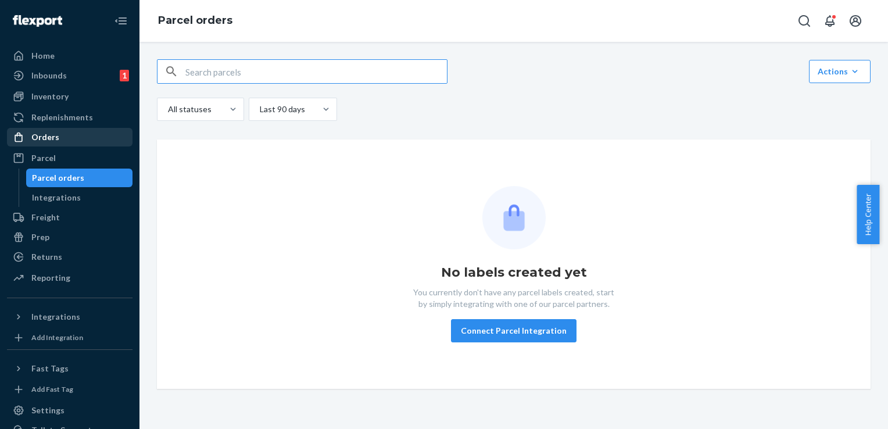  I want to click on div: Prep, so click(40, 237).